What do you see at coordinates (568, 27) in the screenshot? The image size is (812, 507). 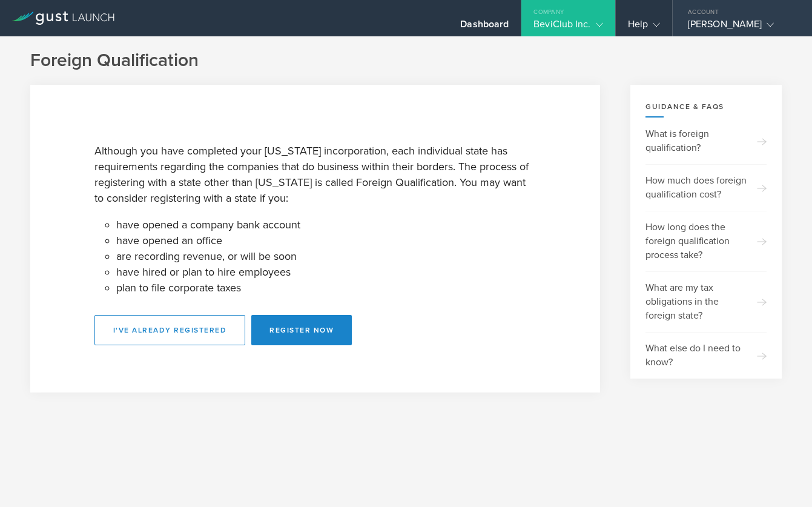 I see `div: BeviClub Inc.` at bounding box center [568, 27].